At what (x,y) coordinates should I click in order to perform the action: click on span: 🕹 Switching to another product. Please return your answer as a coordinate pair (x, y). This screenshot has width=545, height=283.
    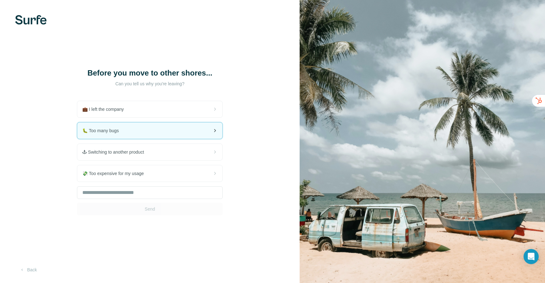
    Looking at the image, I should click on (115, 152).